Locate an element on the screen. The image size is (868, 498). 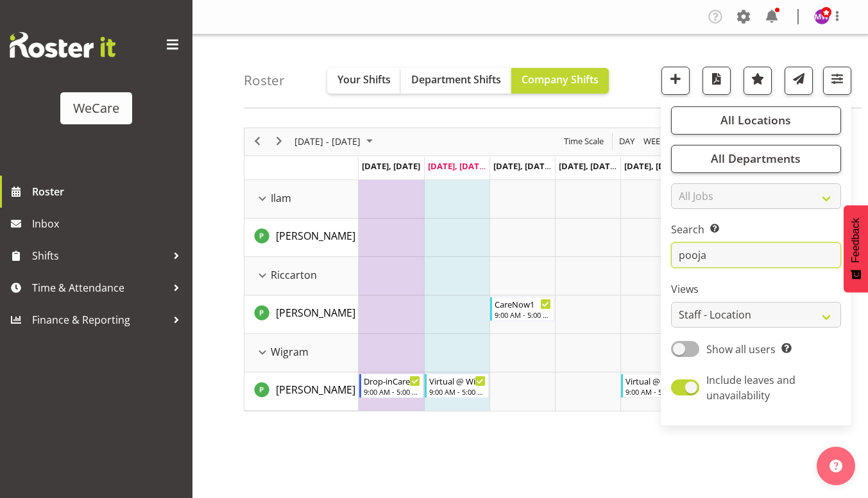
div: Pooja Prabhu"s event - Virtual @ Wigram Begin From Tuesday, September 23, 2025 at 9:00:00 AM GMT+... is located at coordinates (457, 386).